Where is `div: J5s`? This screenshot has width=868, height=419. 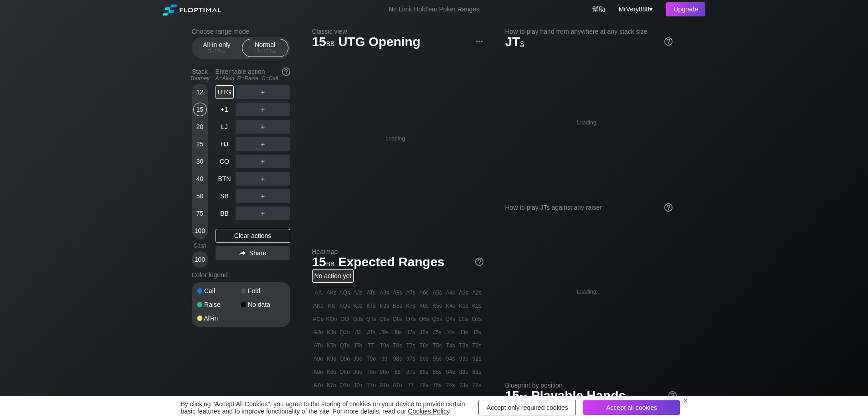 div: J5s is located at coordinates (437, 333).